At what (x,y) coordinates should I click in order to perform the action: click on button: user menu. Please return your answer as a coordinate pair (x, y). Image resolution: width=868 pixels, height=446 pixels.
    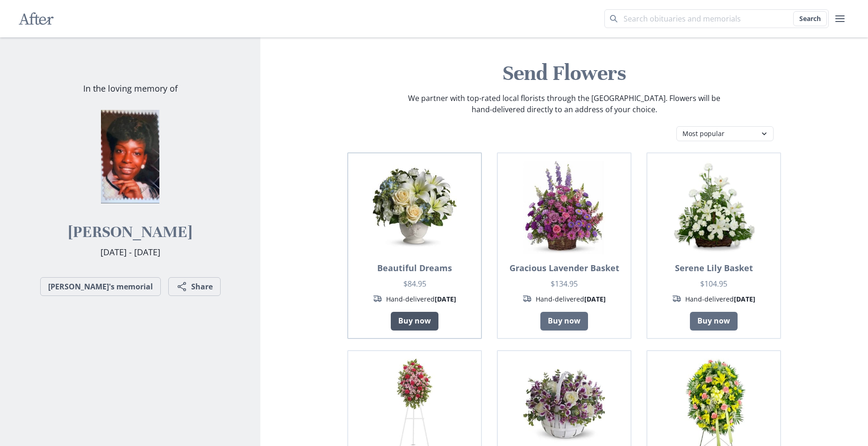
    Looking at the image, I should click on (840, 18).